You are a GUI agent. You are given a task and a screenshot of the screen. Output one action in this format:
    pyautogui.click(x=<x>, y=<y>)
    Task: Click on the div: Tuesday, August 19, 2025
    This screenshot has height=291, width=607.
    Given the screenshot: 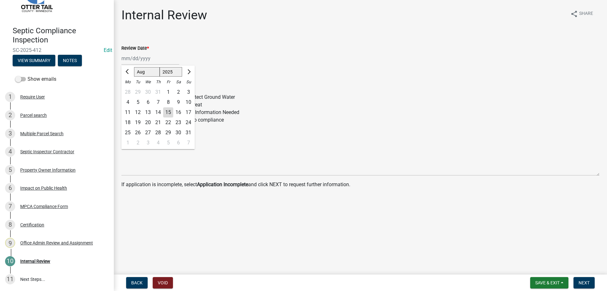 What is the action you would take?
    pyautogui.click(x=138, y=122)
    